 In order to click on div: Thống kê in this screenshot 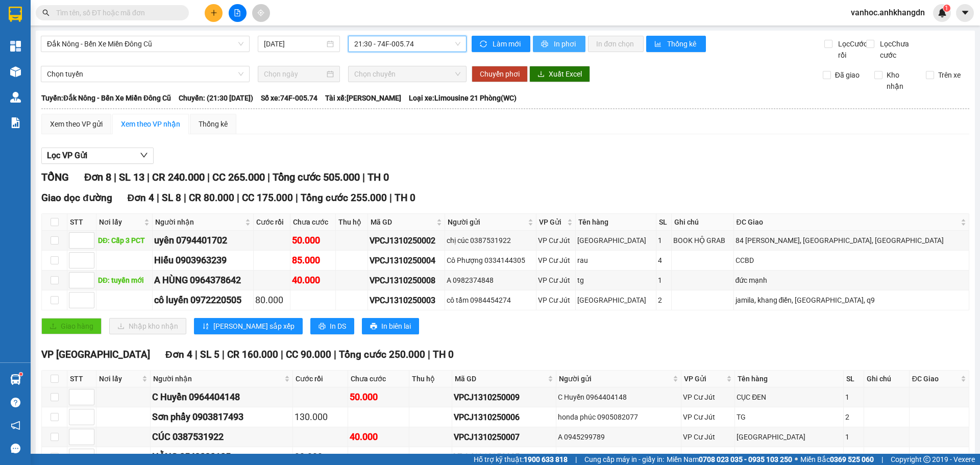, I will do `click(213, 124)`.